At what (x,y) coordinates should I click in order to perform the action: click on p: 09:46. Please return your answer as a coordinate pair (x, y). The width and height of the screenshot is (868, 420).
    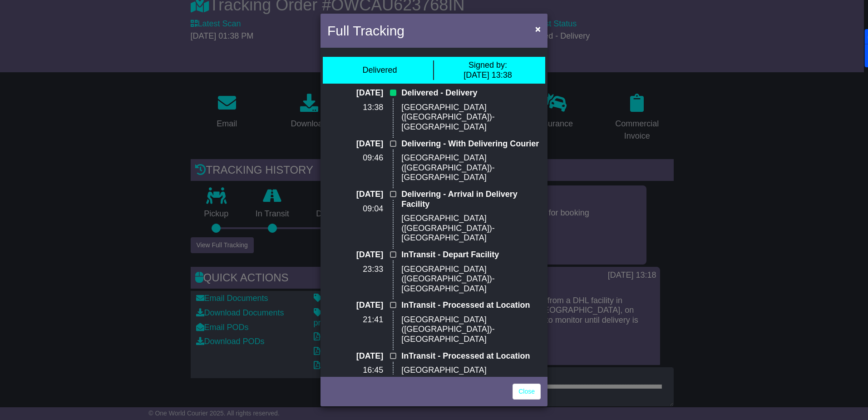
    Looking at the image, I should click on (355, 158).